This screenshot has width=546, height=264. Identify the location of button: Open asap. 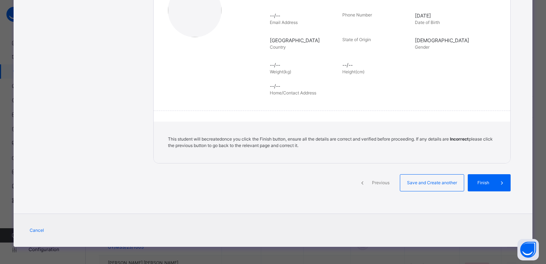
(528, 249).